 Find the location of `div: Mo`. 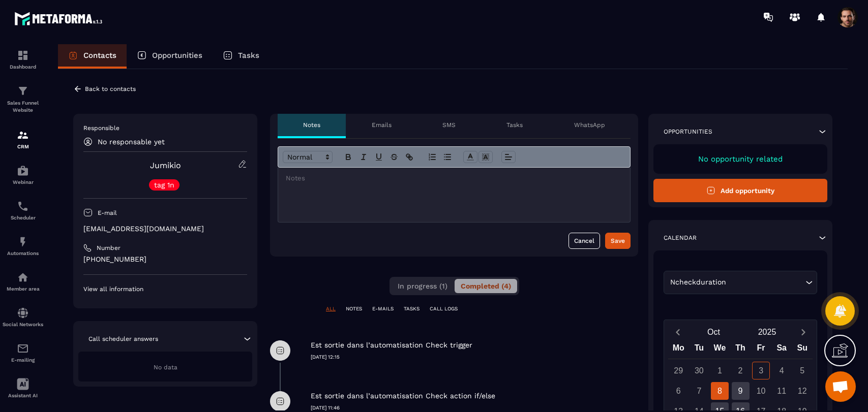

div: Mo is located at coordinates (679, 349).